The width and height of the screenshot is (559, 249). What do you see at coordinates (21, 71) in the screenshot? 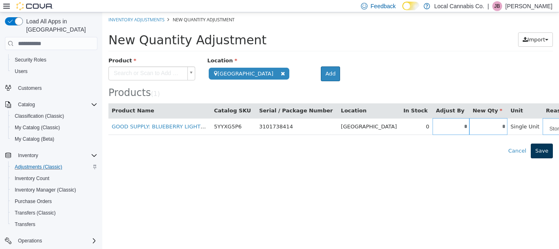
I see `a: Users` at bounding box center [21, 71].